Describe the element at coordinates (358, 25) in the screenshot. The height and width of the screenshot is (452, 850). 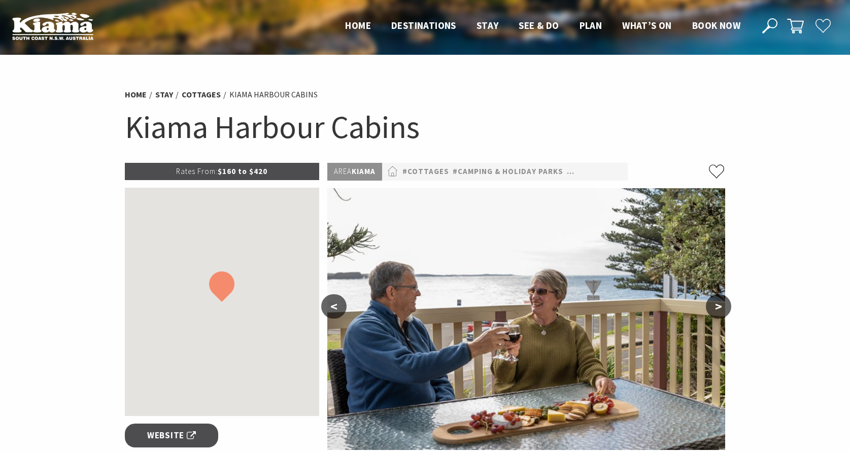
I see `span: Home` at that location.